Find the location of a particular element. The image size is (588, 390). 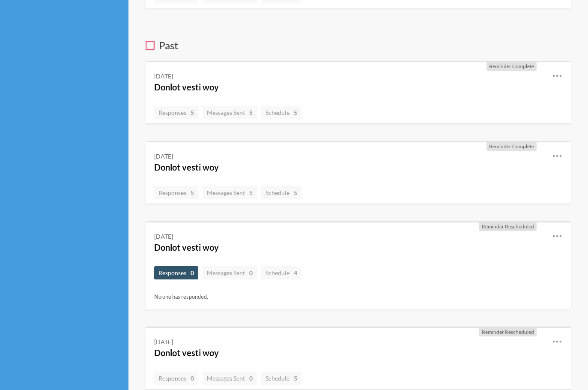

a: Schedule4 is located at coordinates (282, 273).